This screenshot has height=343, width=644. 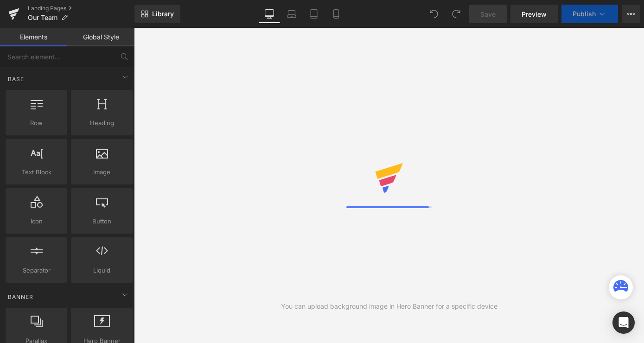 I want to click on a: New Library, so click(x=157, y=14).